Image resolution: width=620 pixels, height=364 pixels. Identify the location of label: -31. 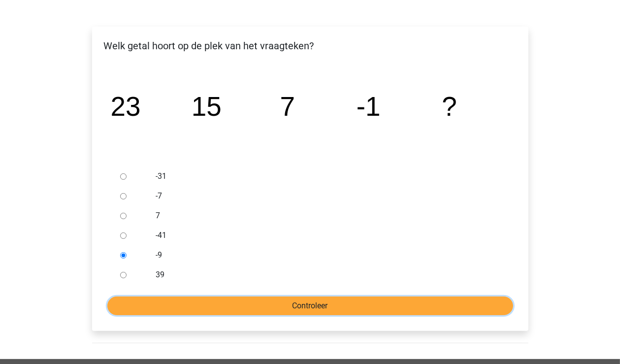
(326, 176).